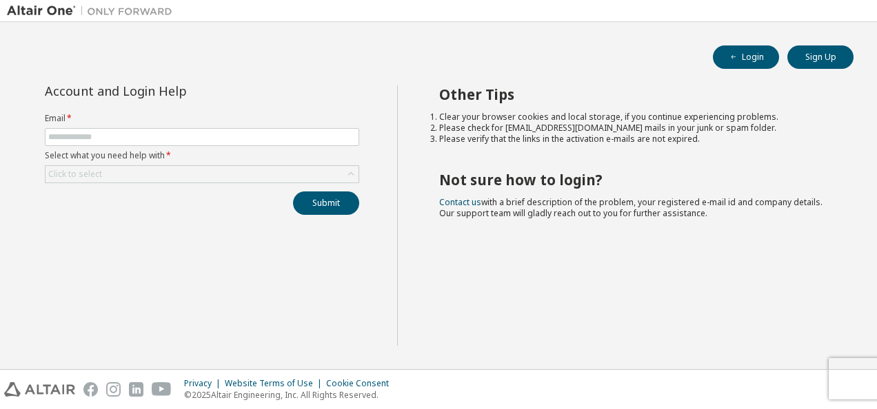 The image size is (877, 409). What do you see at coordinates (326, 203) in the screenshot?
I see `button: Submit` at bounding box center [326, 203].